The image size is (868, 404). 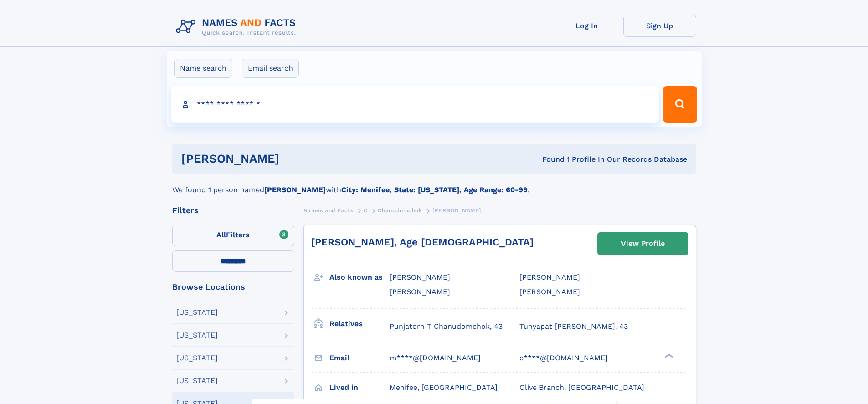 What do you see at coordinates (587, 26) in the screenshot?
I see `a: Log In` at bounding box center [587, 26].